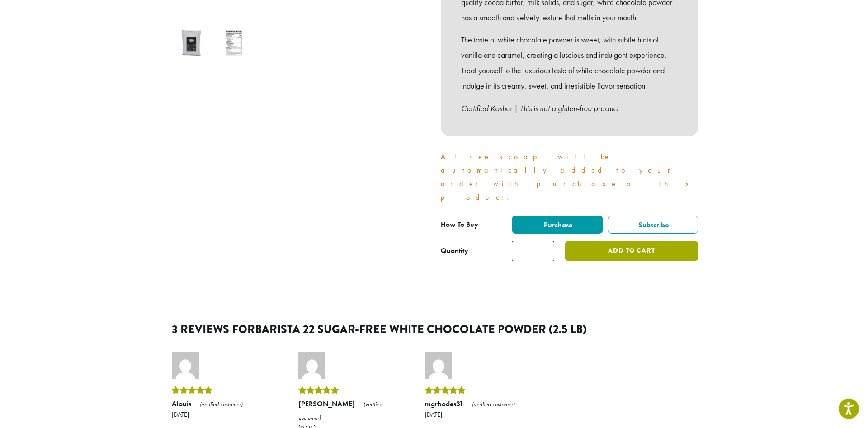 This screenshot has height=428, width=868. What do you see at coordinates (557, 225) in the screenshot?
I see `span: Purchase` at bounding box center [557, 225].